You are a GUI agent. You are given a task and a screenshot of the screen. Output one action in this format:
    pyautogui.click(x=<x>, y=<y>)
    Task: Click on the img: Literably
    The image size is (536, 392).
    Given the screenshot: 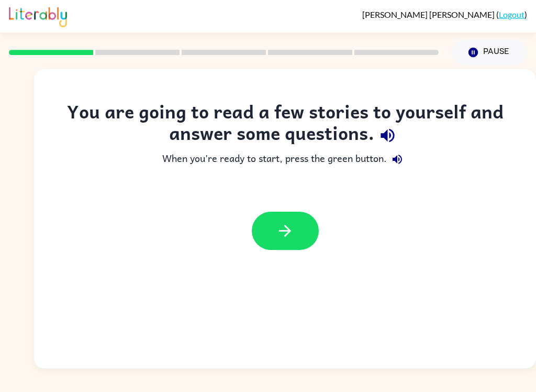 What is the action you would take?
    pyautogui.click(x=38, y=16)
    